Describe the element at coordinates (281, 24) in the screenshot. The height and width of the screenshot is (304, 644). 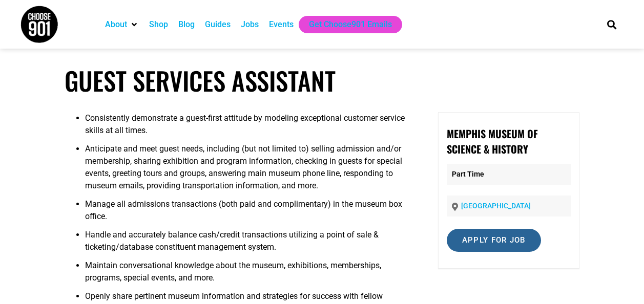
I see `div: Events` at that location.